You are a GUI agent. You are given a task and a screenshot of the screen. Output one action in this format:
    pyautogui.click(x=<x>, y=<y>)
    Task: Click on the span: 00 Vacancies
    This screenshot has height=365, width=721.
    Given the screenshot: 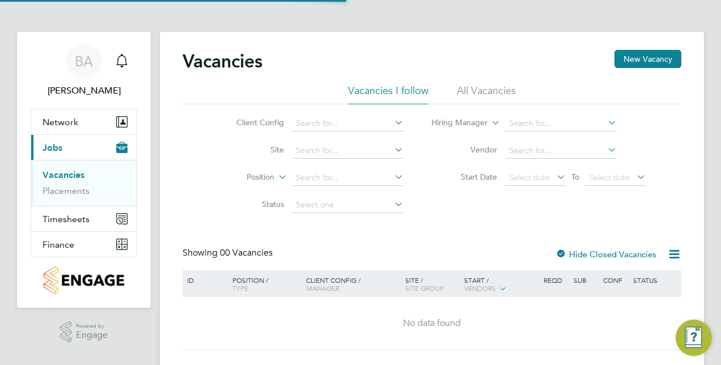 What is the action you would take?
    pyautogui.click(x=246, y=253)
    